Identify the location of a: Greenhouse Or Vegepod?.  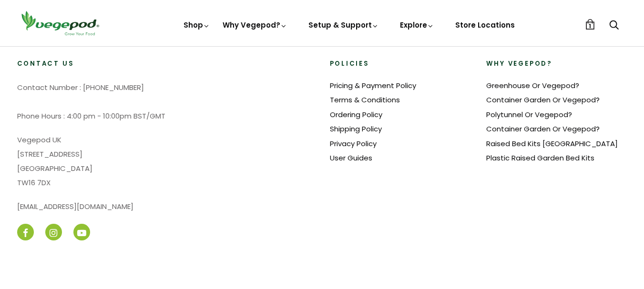
(533, 85).